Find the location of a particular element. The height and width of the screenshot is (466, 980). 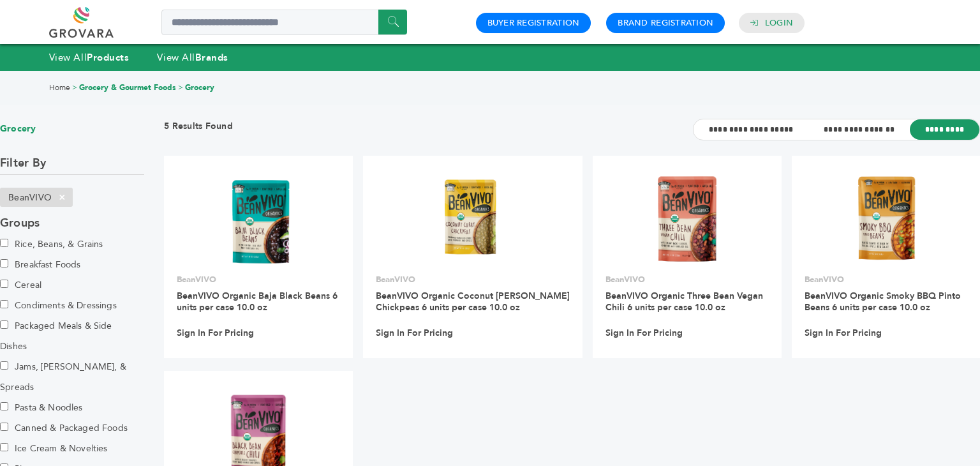

a: Login is located at coordinates (779, 23).